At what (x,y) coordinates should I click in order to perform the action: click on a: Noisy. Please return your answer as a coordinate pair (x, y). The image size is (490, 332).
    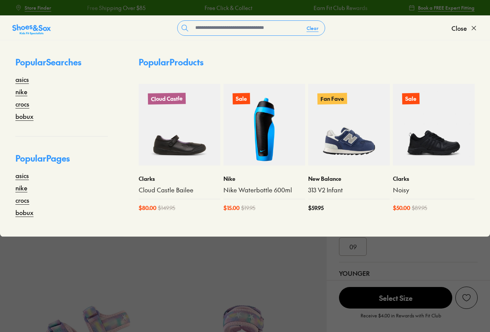
    Looking at the image, I should click on (434, 190).